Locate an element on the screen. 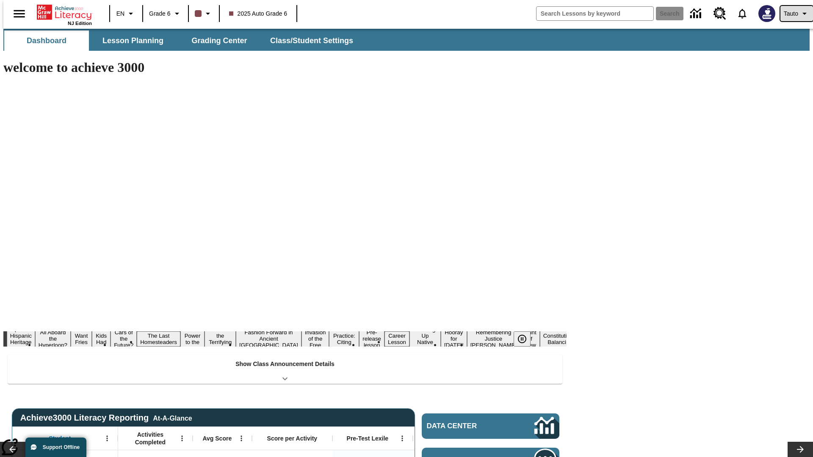  span: Data Center is located at coordinates (466, 426).